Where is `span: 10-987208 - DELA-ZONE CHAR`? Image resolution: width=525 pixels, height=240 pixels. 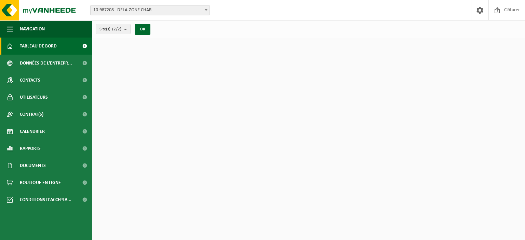
span: 10-987208 - DELA-ZONE CHAR is located at coordinates (150, 10).